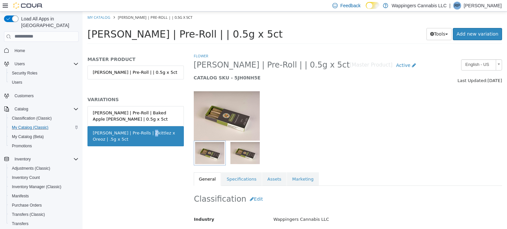 This screenshot has width=507, height=229. Describe the element at coordinates (53, 48) in the screenshot. I see `h5: MASTER PRODUCT` at that location.